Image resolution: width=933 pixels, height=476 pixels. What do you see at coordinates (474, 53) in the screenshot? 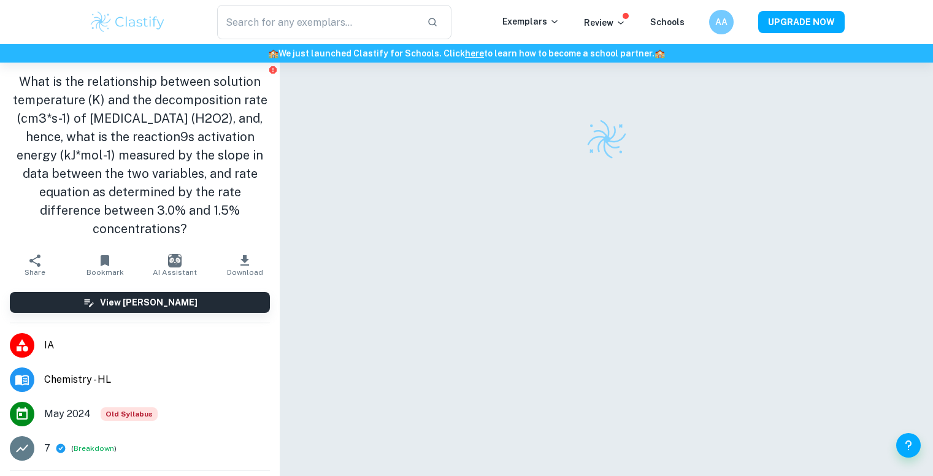
I see `a: here` at bounding box center [474, 53].